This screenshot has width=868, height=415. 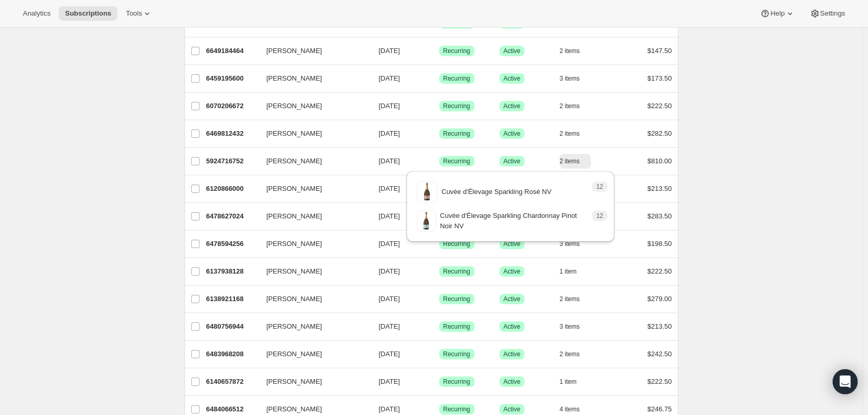 What do you see at coordinates (659, 298) in the screenshot?
I see `span: $279.00` at bounding box center [659, 298].